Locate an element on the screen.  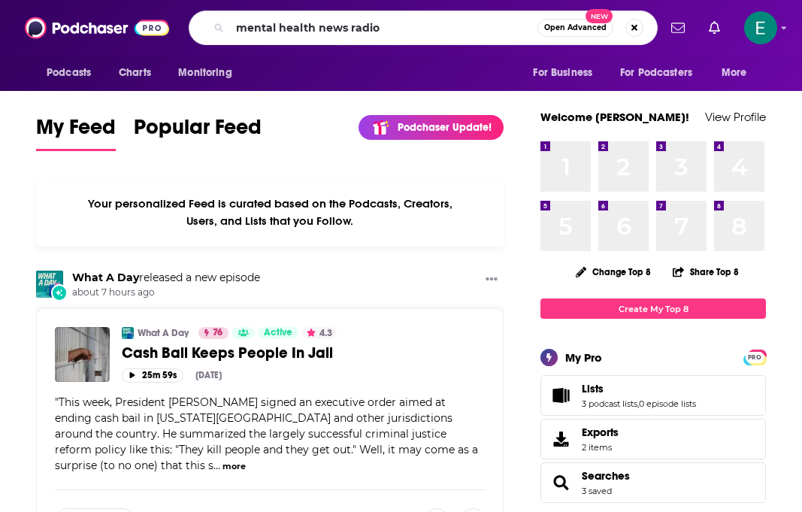
span: My Feed is located at coordinates (76, 132).